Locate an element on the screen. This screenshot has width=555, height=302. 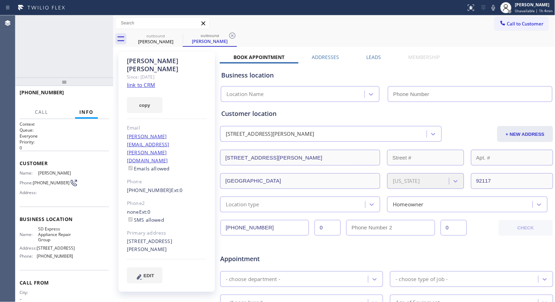
span: Business location is located at coordinates (64, 219).